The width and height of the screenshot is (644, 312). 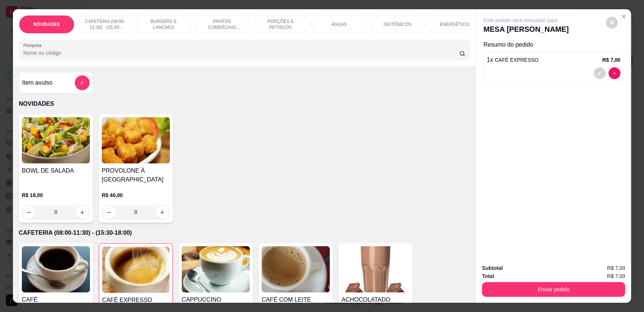 I want to click on h4: BOWL DE SALADA, so click(x=56, y=171).